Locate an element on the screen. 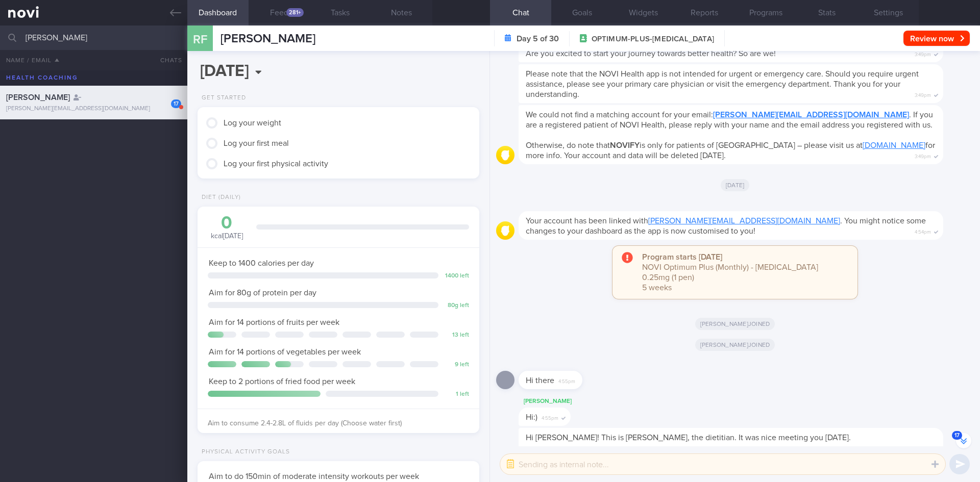  strong: Day 5 of 30 is located at coordinates (537, 39).